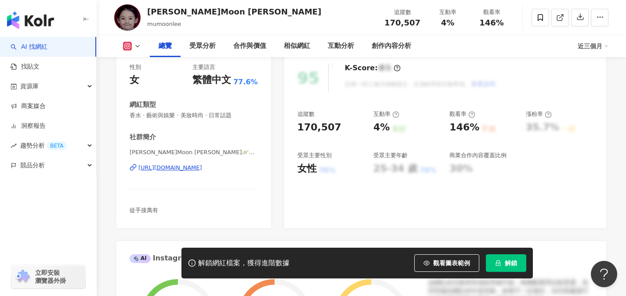 The height and width of the screenshot is (296, 626). Describe the element at coordinates (204, 67) in the screenshot. I see `div: 主要語言` at that location.